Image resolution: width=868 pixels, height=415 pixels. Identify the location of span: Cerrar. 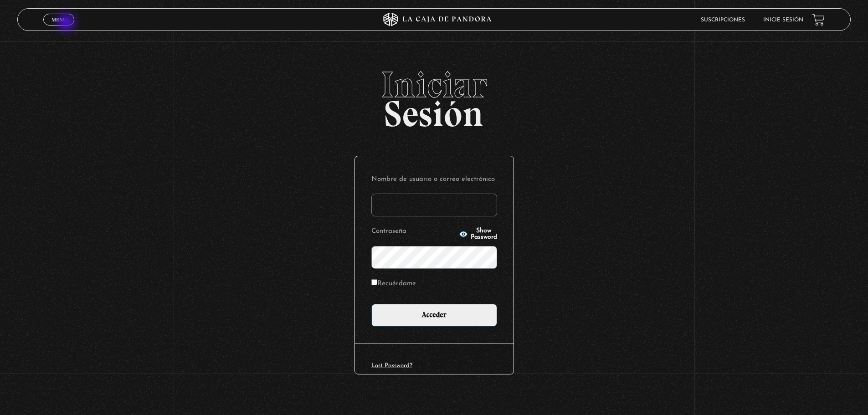
(59, 28).